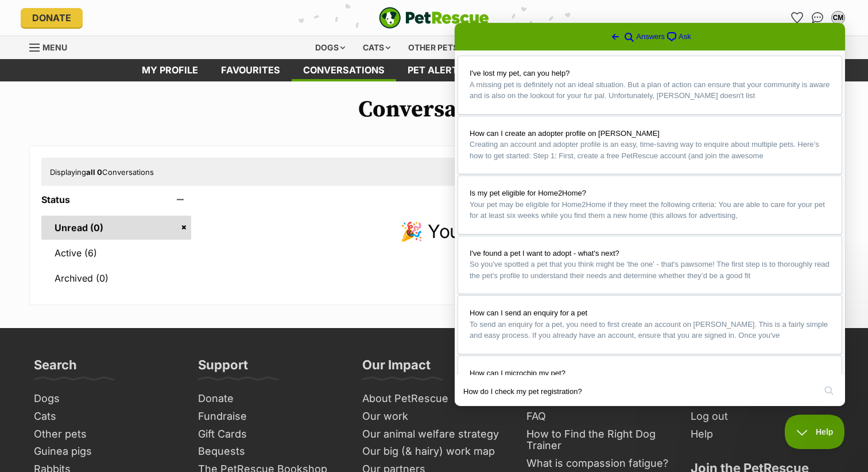  I want to click on a: FAQ, so click(598, 416).